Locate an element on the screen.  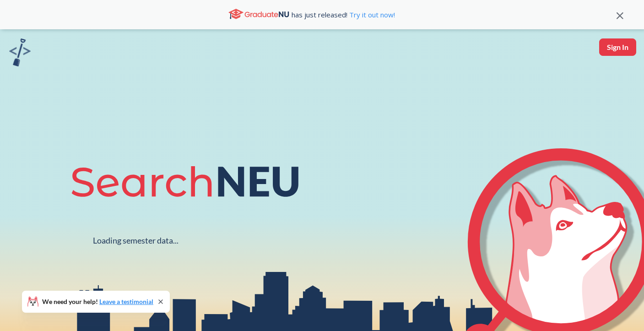
img: sandbox logo is located at coordinates (20, 52).